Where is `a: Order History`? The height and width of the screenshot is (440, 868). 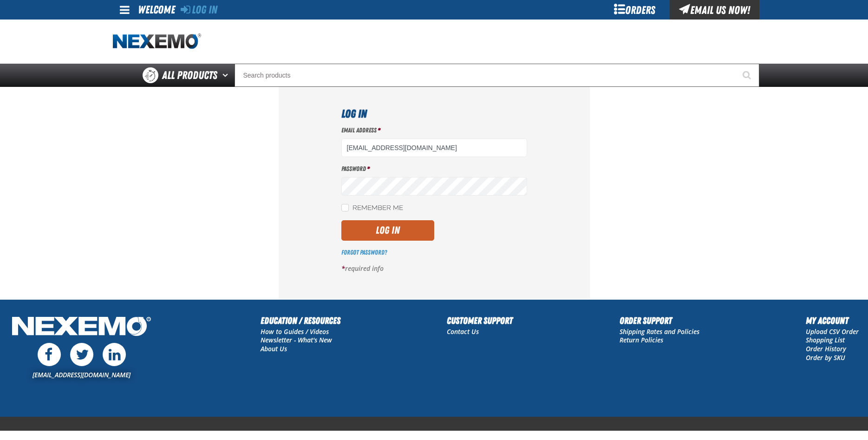
a: Order History is located at coordinates (826, 348).